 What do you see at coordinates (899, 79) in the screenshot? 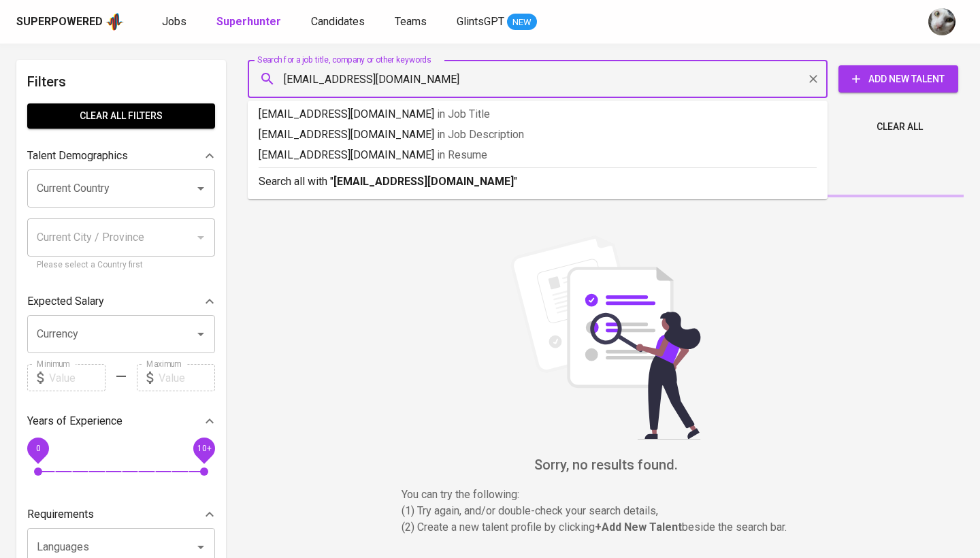
I see `button: Add New Talent` at bounding box center [899, 79].